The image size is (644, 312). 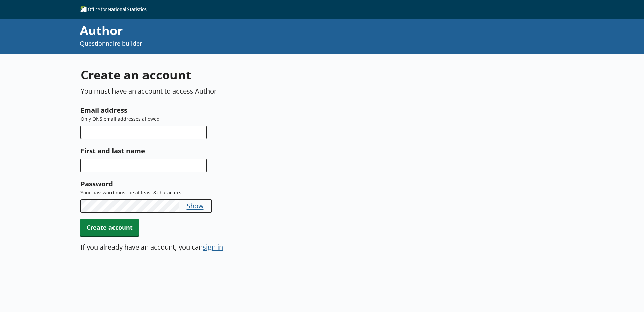 What do you see at coordinates (195, 205) in the screenshot?
I see `button: Show` at bounding box center [195, 205].